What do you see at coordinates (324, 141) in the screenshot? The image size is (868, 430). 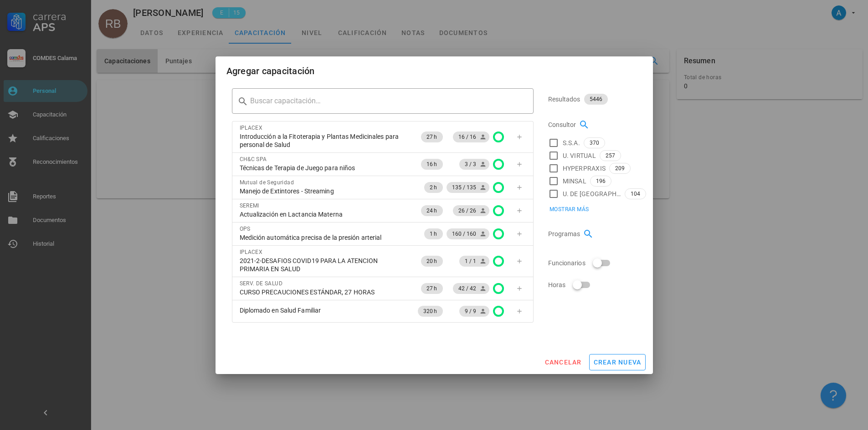 I see `span: Introducción a la Fitoterapia y Plantas Medicinales para personal de Salud` at bounding box center [324, 141].